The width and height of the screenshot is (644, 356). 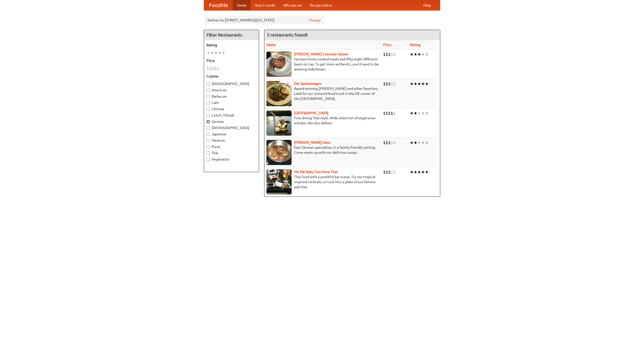 What do you see at coordinates (231, 146) in the screenshot?
I see `label: Pizza` at bounding box center [231, 146].